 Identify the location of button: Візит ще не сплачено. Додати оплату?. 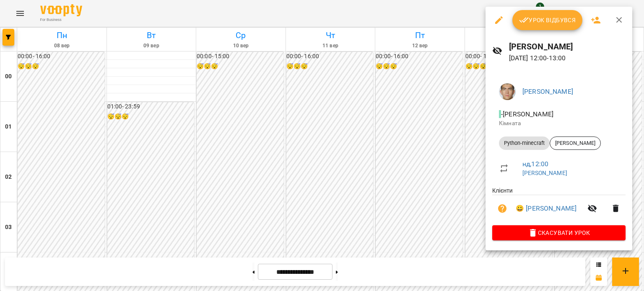
(502, 209).